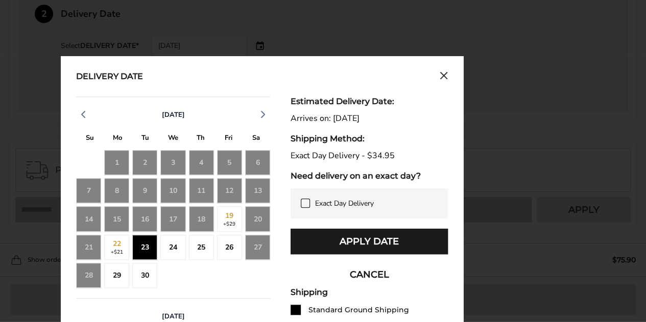 This screenshot has height=322, width=646. What do you see at coordinates (369, 275) in the screenshot?
I see `button: CANCEL` at bounding box center [369, 275].